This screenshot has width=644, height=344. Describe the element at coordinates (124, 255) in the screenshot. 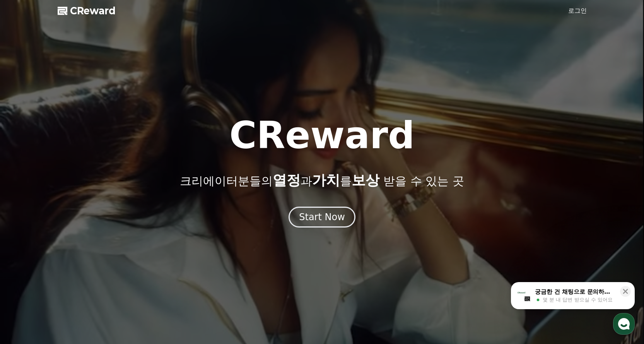

I see `a: 설정` at that location.